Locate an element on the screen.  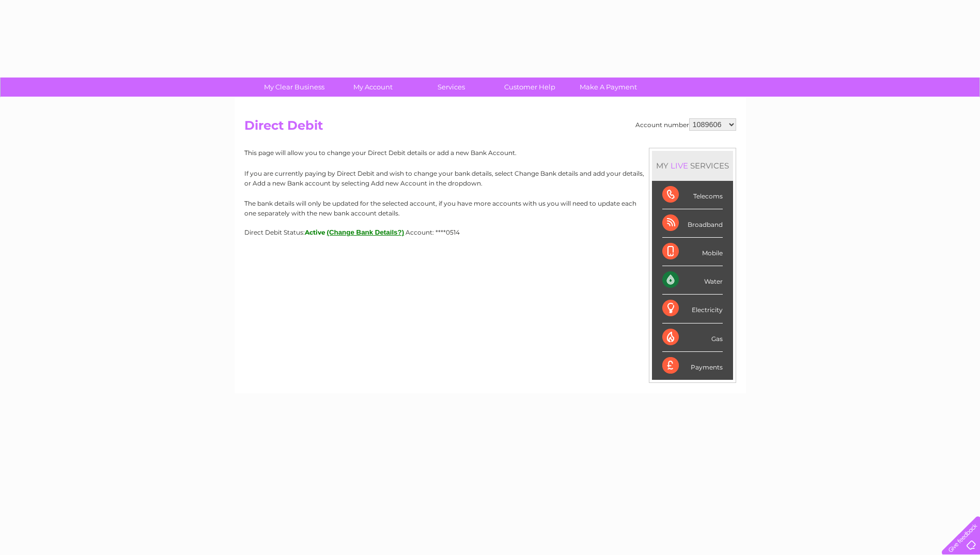
a: Customer Help is located at coordinates (530, 87).